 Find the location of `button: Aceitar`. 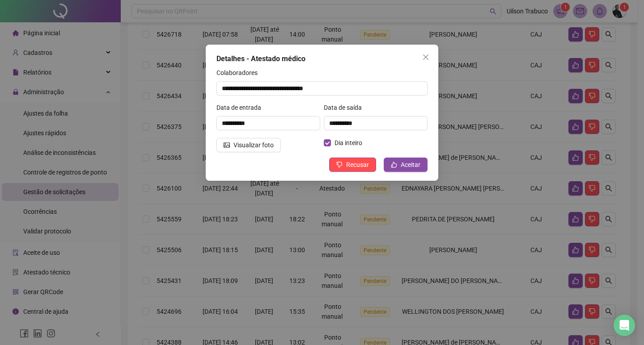

button: Aceitar is located at coordinates (405, 164).